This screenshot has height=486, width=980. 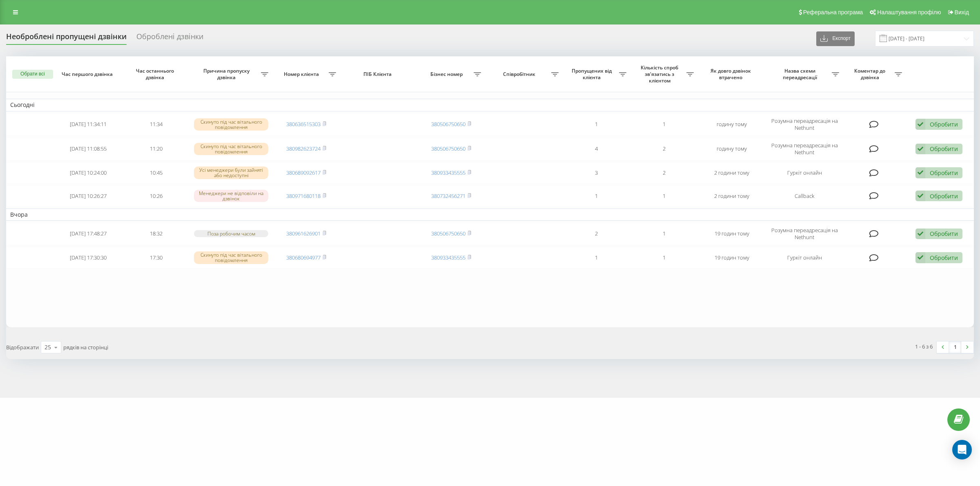 What do you see at coordinates (961, 12) in the screenshot?
I see `span: Вихід` at bounding box center [961, 12].